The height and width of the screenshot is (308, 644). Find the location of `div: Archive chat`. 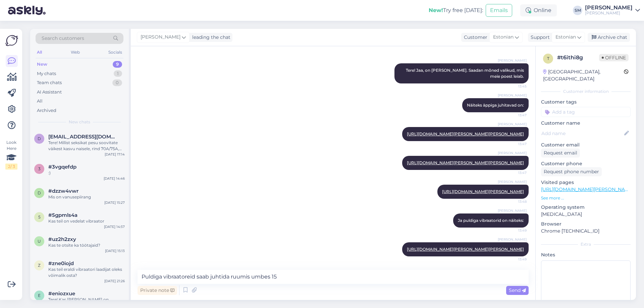

div: Archive chat is located at coordinates (609, 37).